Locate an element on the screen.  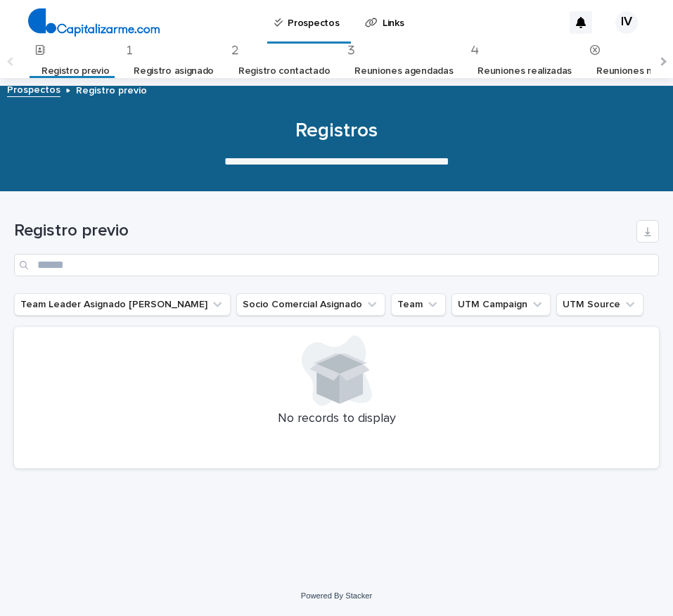
p: No records to display is located at coordinates (336, 419).